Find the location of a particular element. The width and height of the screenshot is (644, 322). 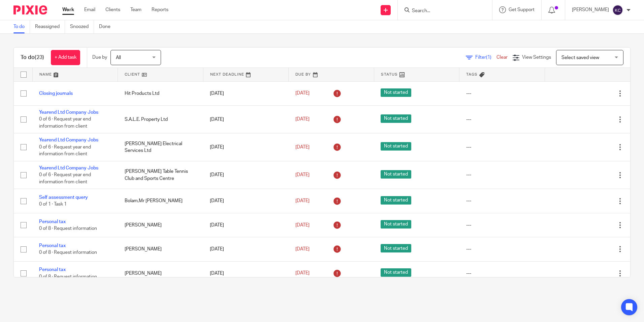

td: S.A.L.E. Property Ltd is located at coordinates (161, 119).